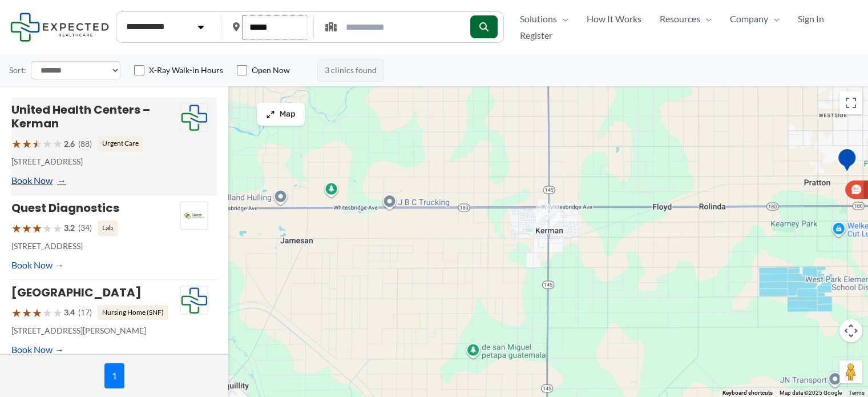 The width and height of the screenshot is (868, 397). Describe the element at coordinates (680, 19) in the screenshot. I see `span: Resources` at that location.